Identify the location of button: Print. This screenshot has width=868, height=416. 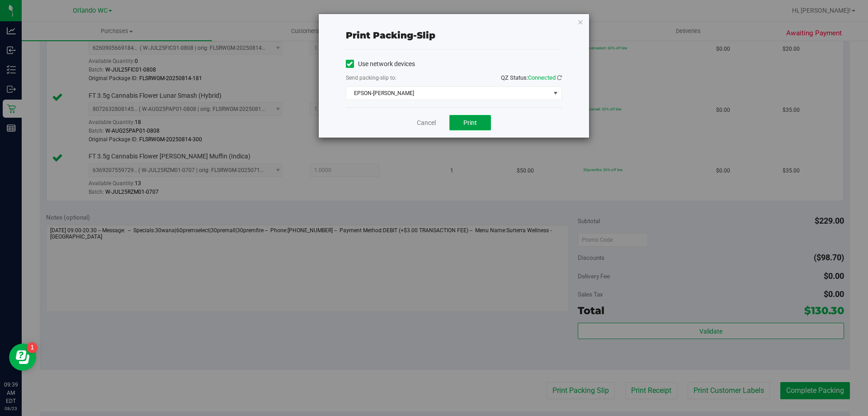
(470, 123).